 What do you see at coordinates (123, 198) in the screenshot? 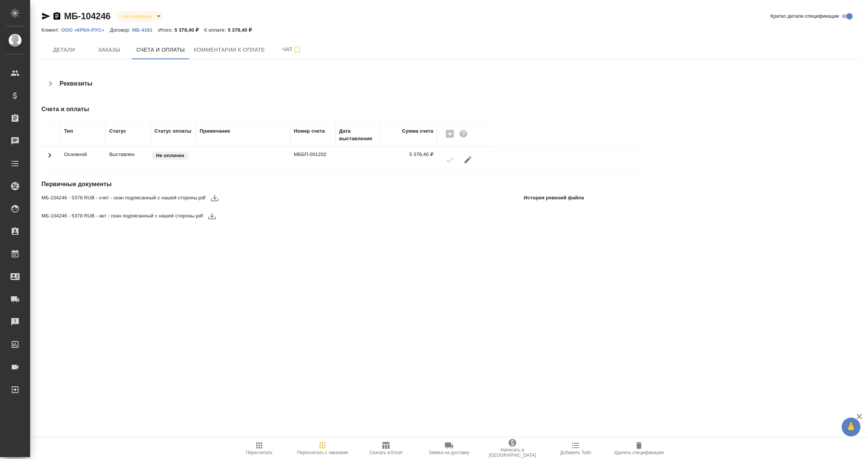
I see `span: МБ-104246 - 5378 RUB - счет - скан подписанный с нашей стороны.pdf` at bounding box center [123, 198].